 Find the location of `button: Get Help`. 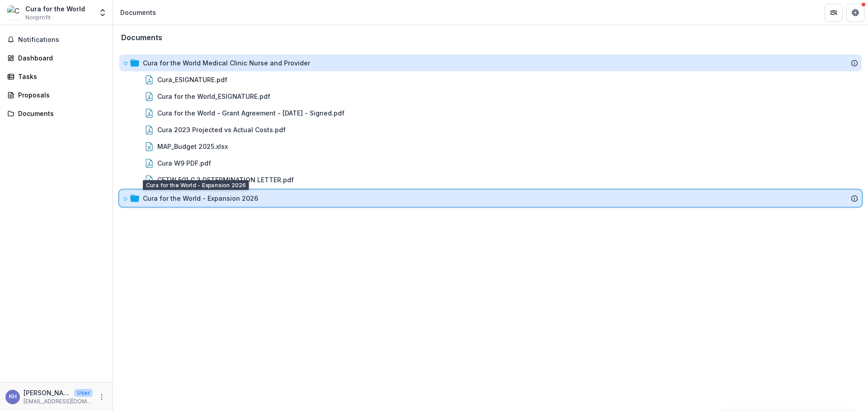

button: Get Help is located at coordinates (855, 13).